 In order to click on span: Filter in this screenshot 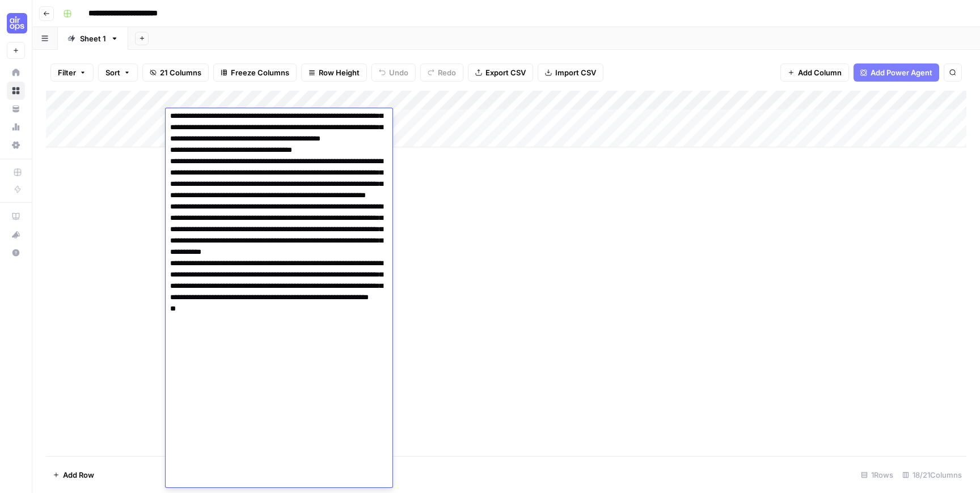, I will do `click(67, 72)`.